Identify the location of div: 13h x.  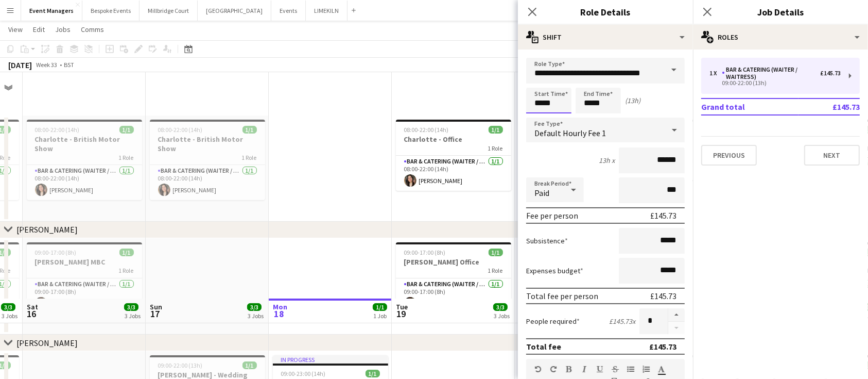
(606, 160).